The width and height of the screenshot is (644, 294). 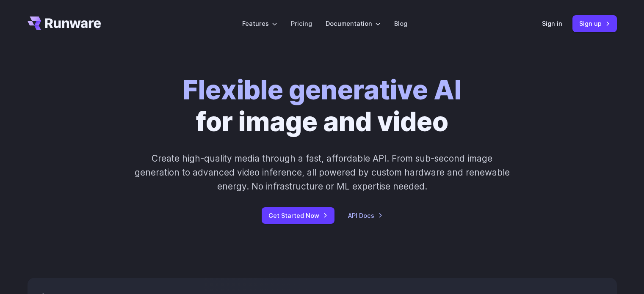 I want to click on strong: Flexible generative AI, so click(x=322, y=90).